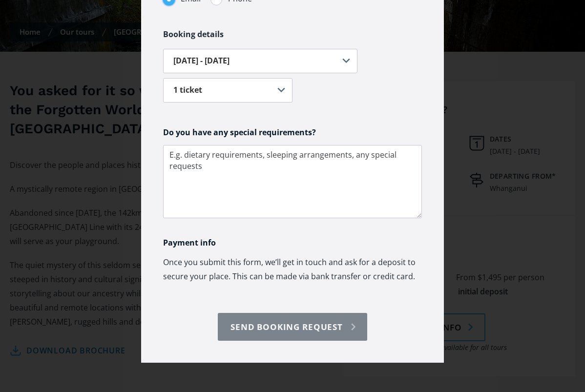 The width and height of the screenshot is (585, 392). I want to click on input: Send booking request, so click(292, 326).